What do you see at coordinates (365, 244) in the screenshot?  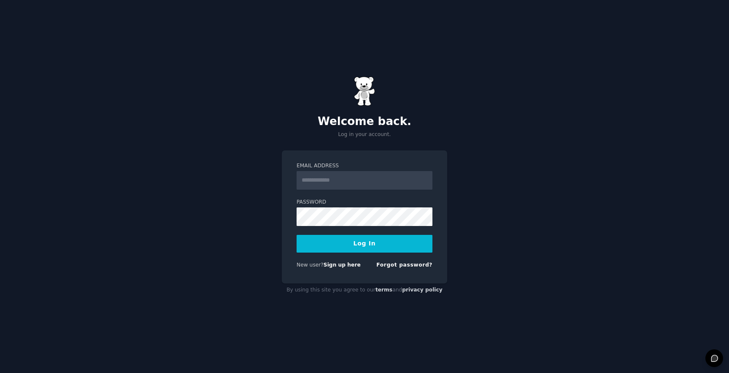 I see `button: Log In` at bounding box center [365, 244].